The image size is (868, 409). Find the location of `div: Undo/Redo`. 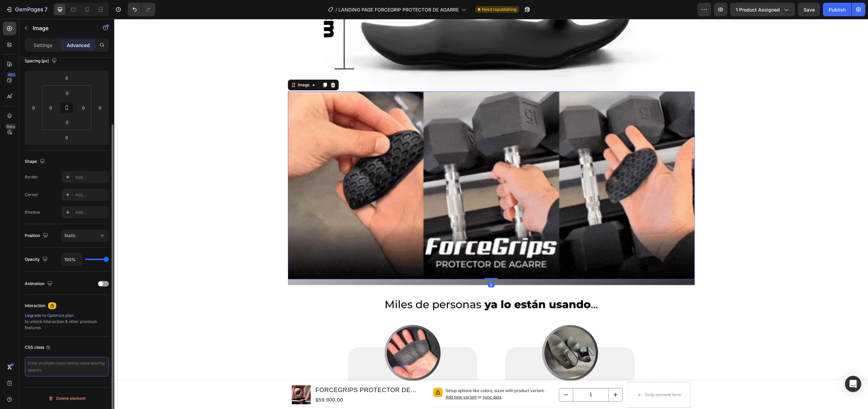

div: Undo/Redo is located at coordinates (141, 10).